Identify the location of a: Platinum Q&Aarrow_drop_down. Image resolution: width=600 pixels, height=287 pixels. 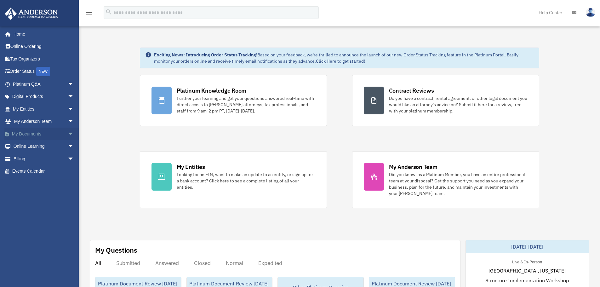
(44, 84).